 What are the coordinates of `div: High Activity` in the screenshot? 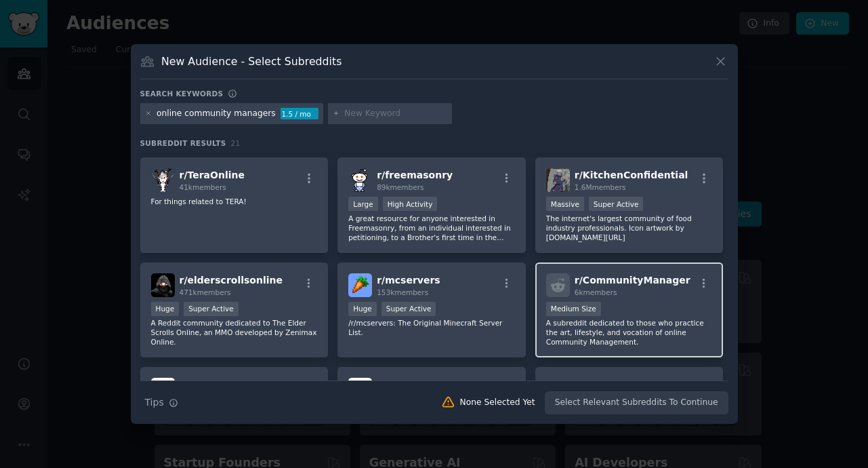 It's located at (410, 203).